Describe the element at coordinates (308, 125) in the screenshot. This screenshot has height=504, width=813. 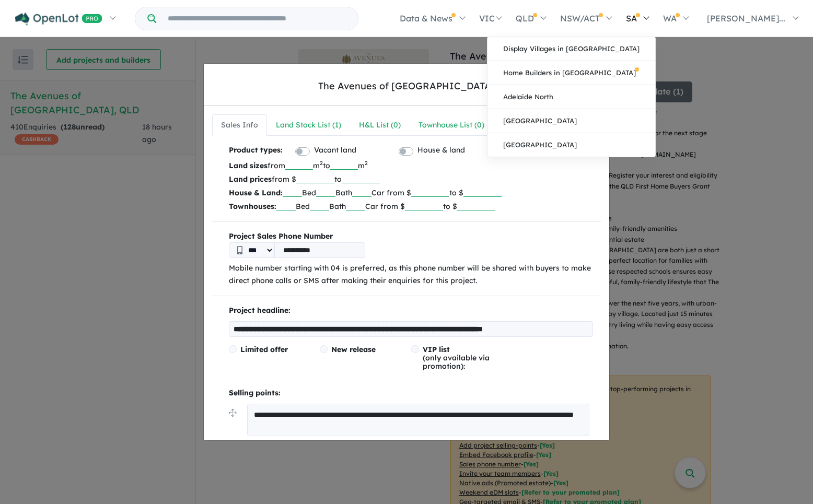
I see `div: Land Stock List ( 1 )` at that location.